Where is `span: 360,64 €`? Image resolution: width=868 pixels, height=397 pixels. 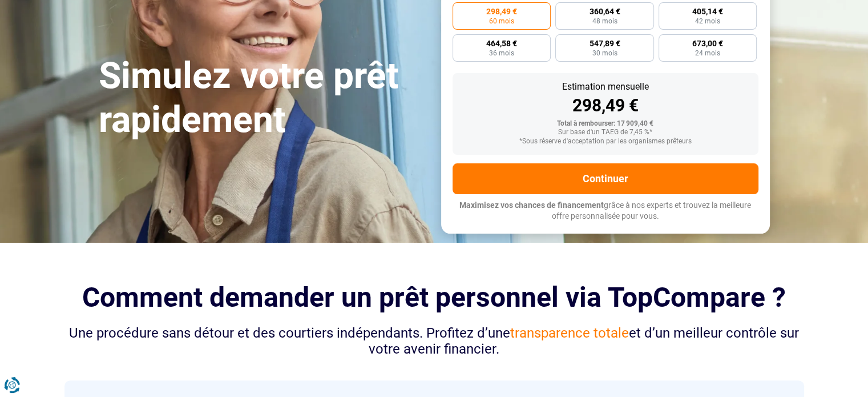
span: 360,64 € is located at coordinates (604, 11).